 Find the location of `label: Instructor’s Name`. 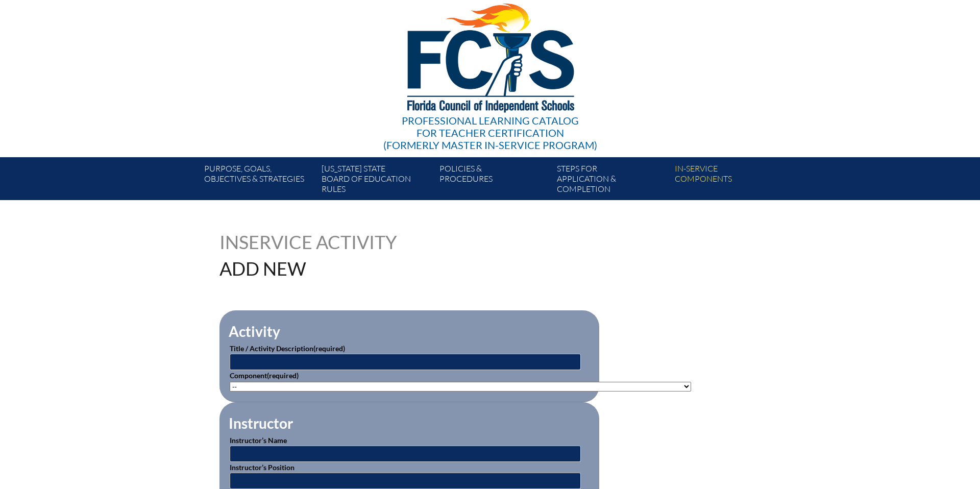

label: Instructor’s Name is located at coordinates (258, 440).